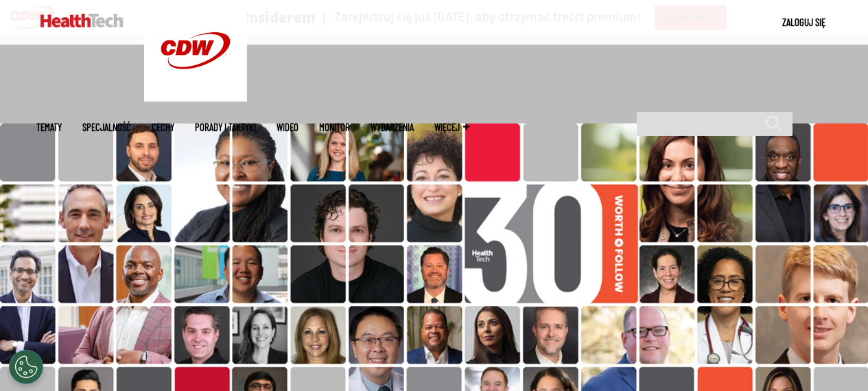  I want to click on a: Porady i taktyki, so click(225, 127).